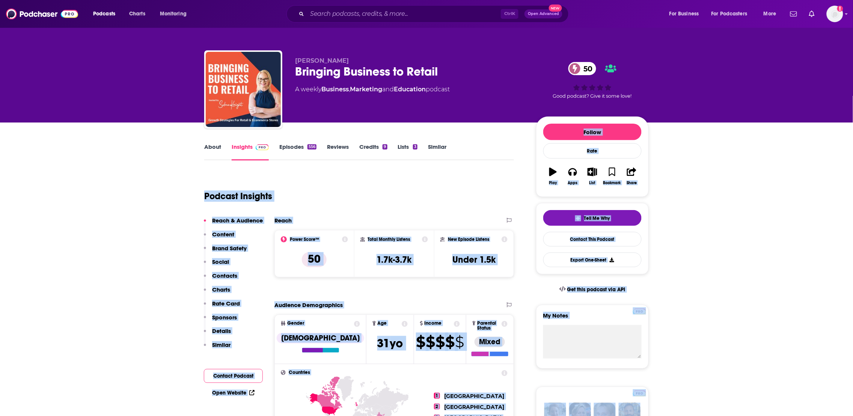 This screenshot has width=853, height=416. I want to click on button: Share, so click(632, 176).